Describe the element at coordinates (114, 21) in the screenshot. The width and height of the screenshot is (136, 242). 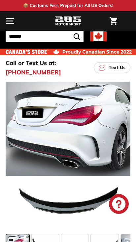
I see `a: Cart` at that location.